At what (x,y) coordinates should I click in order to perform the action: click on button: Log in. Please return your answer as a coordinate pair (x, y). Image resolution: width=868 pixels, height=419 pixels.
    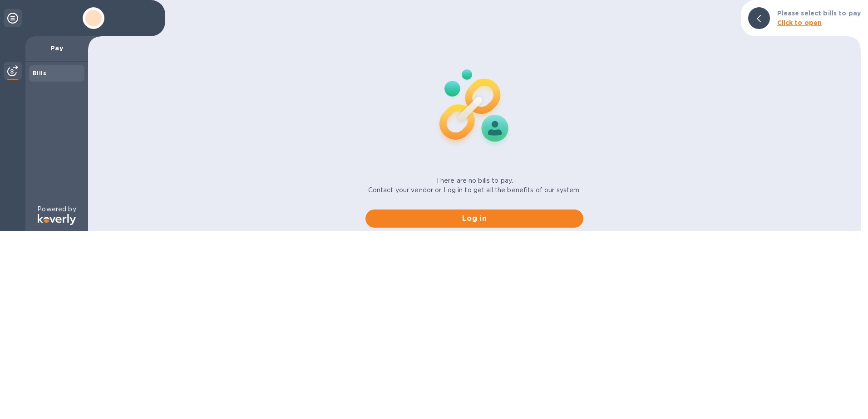
    Looking at the image, I should click on (474, 219).